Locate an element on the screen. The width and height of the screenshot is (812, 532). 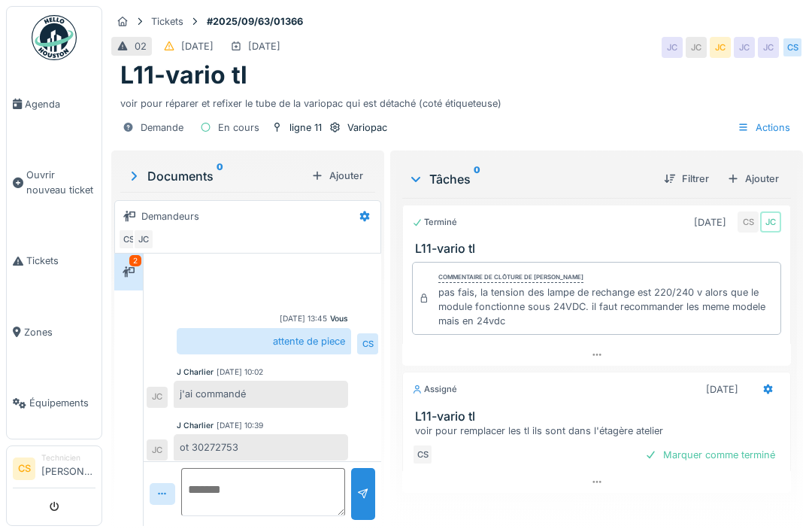
div: 02 is located at coordinates (141, 46).